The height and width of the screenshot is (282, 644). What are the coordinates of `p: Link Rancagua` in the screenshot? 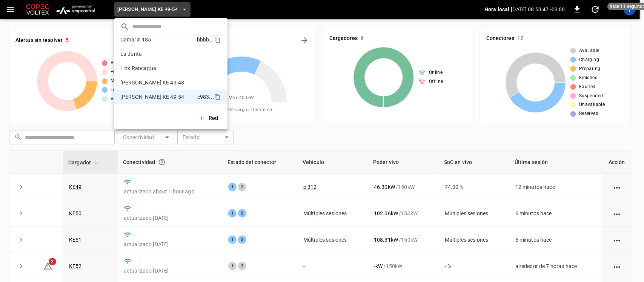 It's located at (158, 68).